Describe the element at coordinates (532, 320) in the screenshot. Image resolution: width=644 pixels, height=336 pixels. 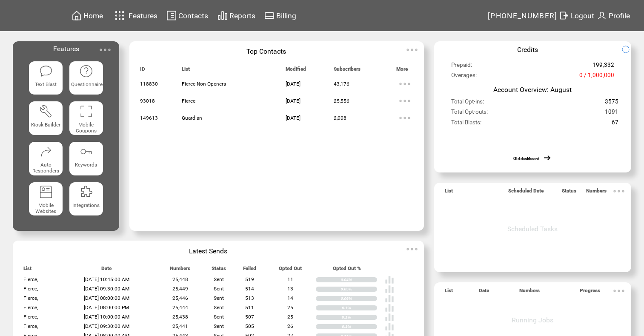
I see `span: Running Jobs` at that location.